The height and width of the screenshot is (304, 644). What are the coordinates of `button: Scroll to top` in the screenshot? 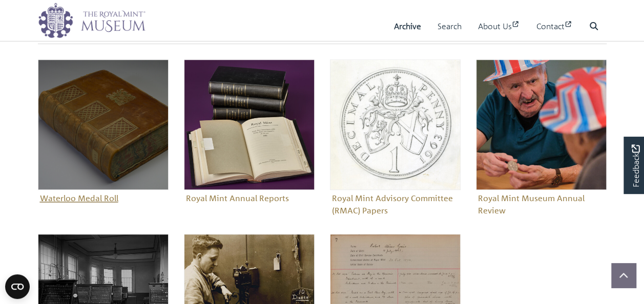 It's located at (624, 275).